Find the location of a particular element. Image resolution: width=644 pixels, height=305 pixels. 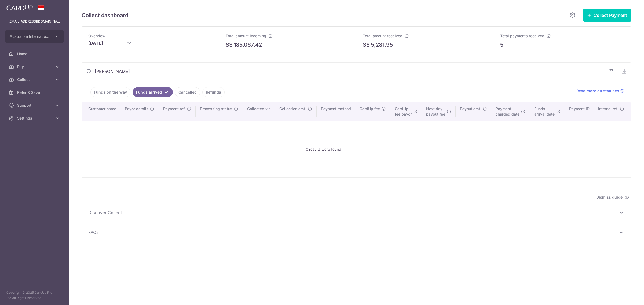

span: Payment charged date is located at coordinates (507, 111).